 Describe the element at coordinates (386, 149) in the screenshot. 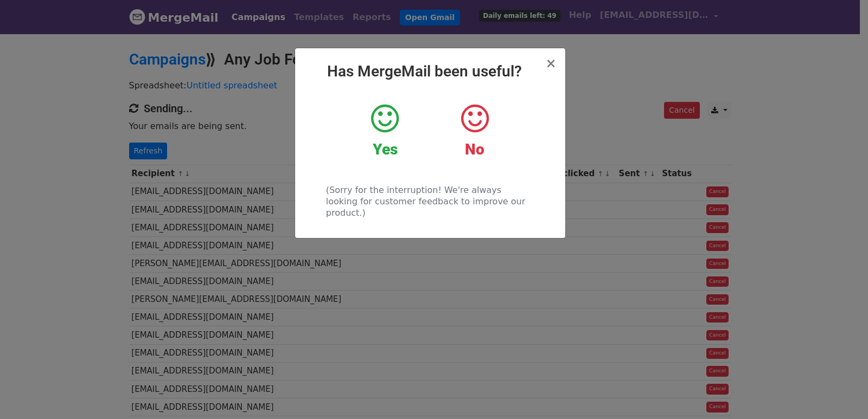

I see `strong: Yes` at that location.